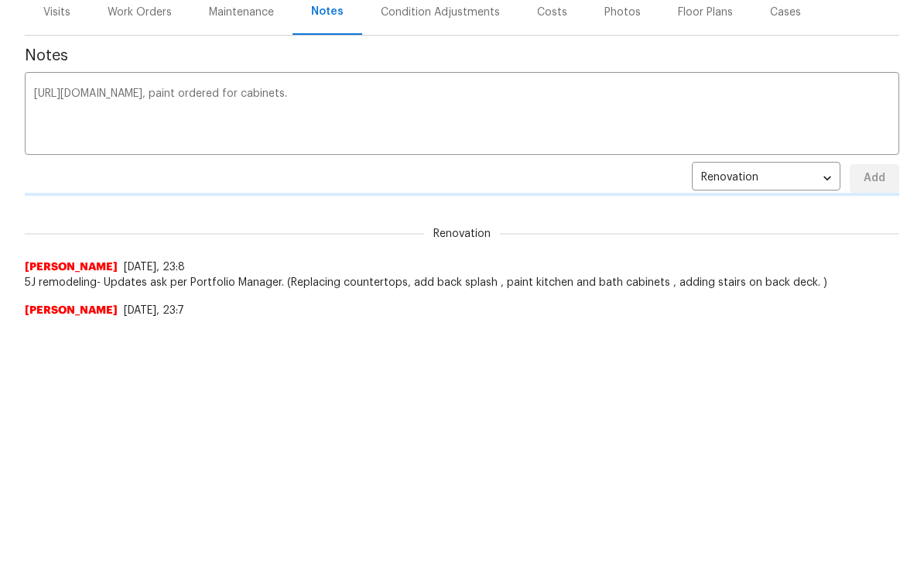  I want to click on div: Floor Plans, so click(706, 12).